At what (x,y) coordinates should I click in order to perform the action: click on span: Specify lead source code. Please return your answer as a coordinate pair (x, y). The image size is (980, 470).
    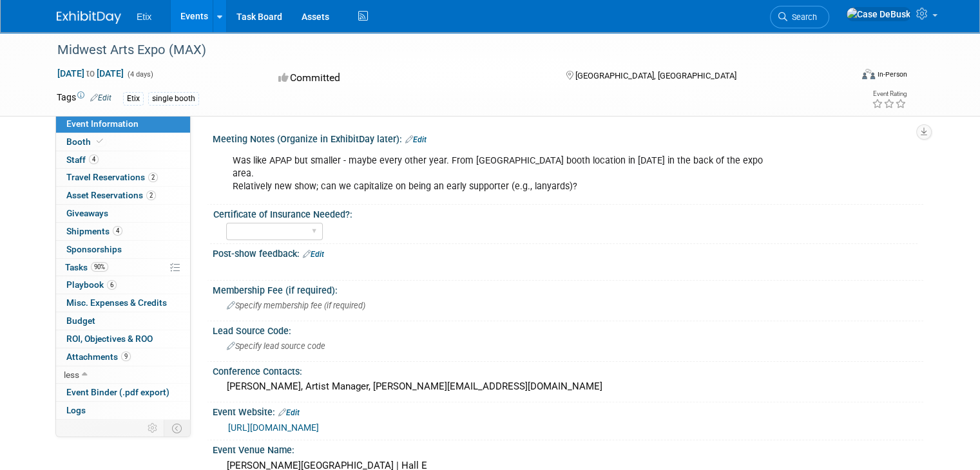
    Looking at the image, I should click on (275, 346).